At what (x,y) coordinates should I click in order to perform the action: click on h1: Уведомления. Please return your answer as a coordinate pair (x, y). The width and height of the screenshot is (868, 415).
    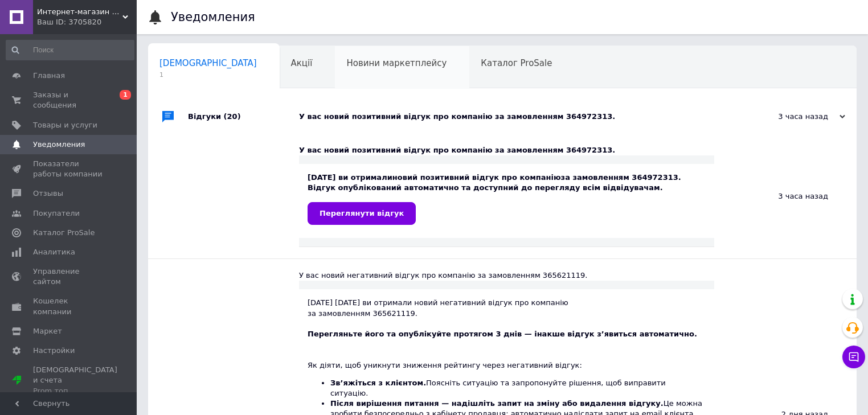
    Looking at the image, I should click on (213, 17).